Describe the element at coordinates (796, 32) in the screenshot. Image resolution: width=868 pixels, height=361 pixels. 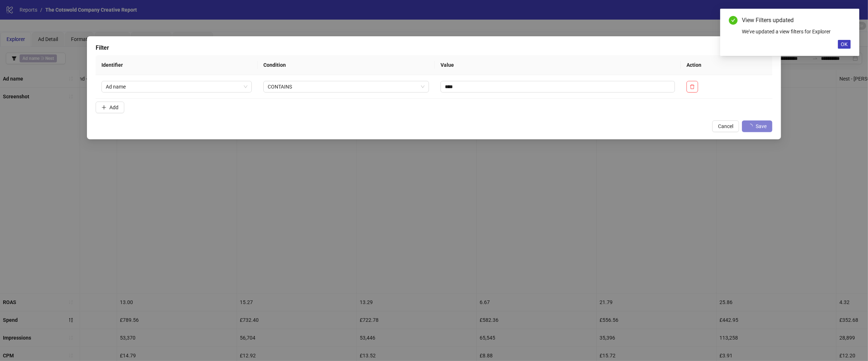
I see `div: We've updated a view filters for Explorer` at that location.